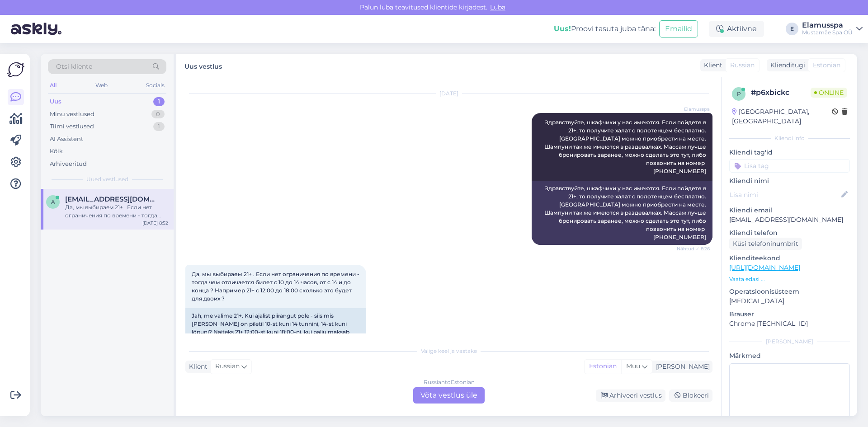 This screenshot has width=868, height=427. What do you see at coordinates (53, 201) in the screenshot?
I see `span: a` at bounding box center [53, 201].